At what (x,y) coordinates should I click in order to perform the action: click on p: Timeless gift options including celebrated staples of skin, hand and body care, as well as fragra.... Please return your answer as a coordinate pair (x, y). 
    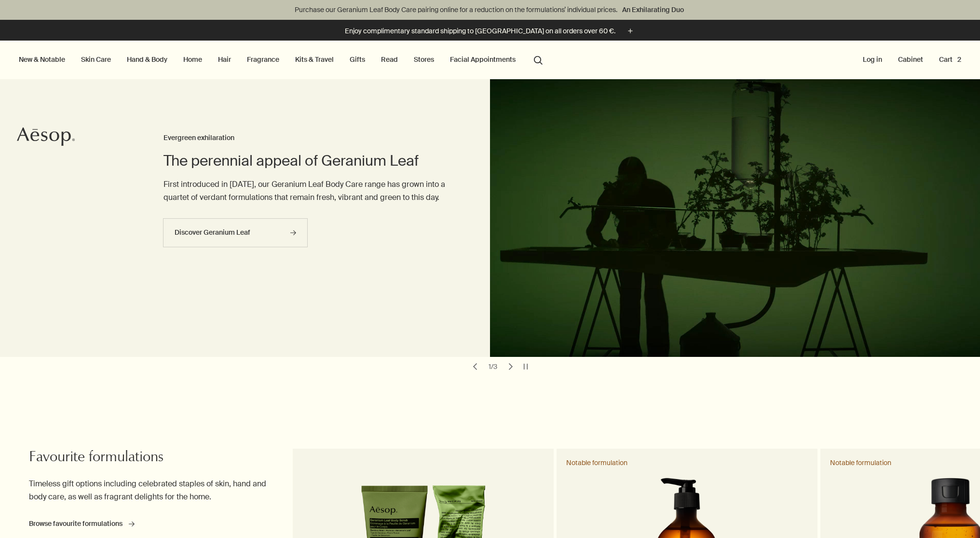
    Looking at the image, I should click on (150, 490).